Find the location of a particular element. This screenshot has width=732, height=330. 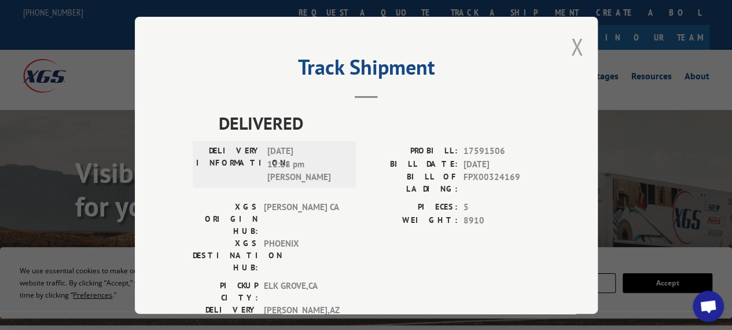

span: FPX00324169 is located at coordinates (502, 183).